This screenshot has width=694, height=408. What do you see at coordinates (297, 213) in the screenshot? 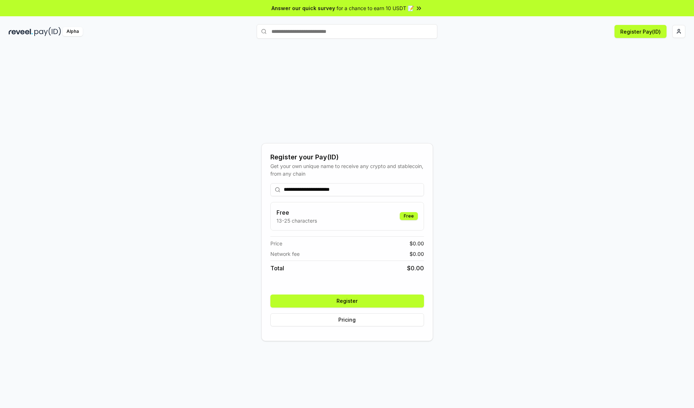
I see `h3: Free` at bounding box center [297, 213].